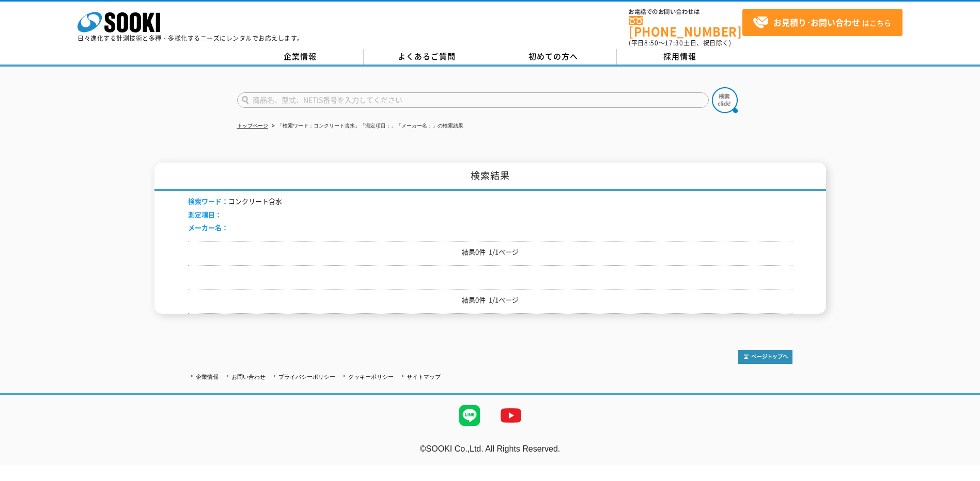 The height and width of the screenshot is (481, 980). What do you see at coordinates (371, 377) in the screenshot?
I see `a: クッキーポリシー` at bounding box center [371, 377].